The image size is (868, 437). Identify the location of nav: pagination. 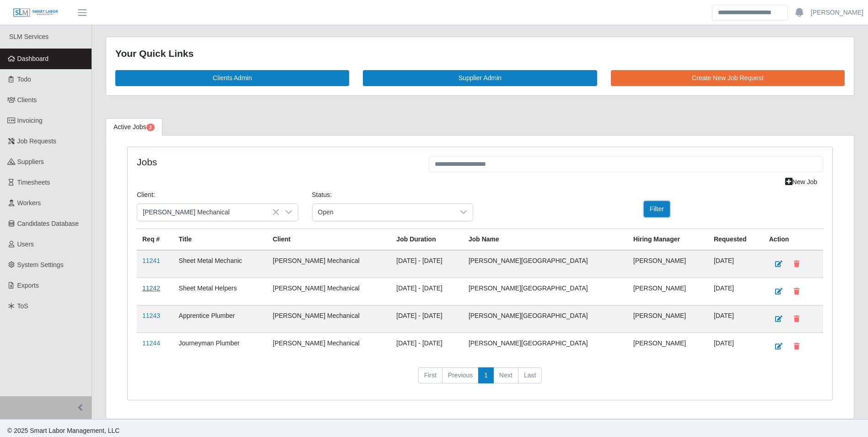
(481, 380).